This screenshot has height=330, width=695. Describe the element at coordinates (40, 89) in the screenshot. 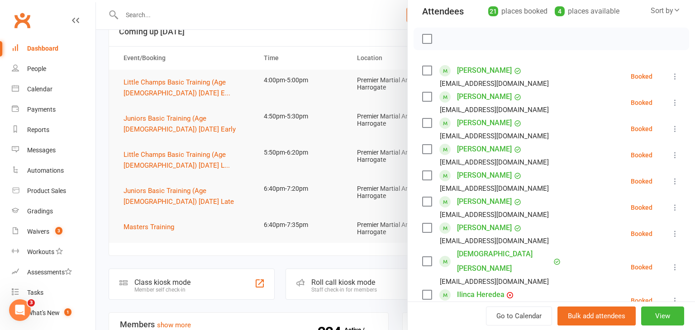

I see `div: Calendar` at that location.